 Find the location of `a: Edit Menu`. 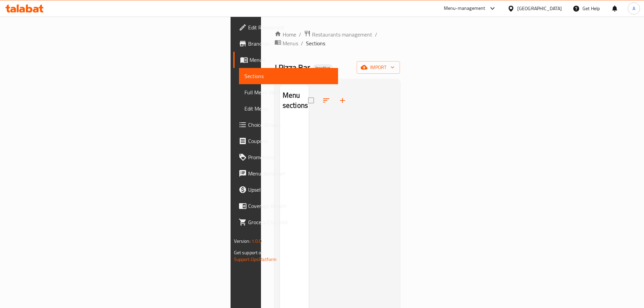

a: Edit Menu is located at coordinates (288, 108).